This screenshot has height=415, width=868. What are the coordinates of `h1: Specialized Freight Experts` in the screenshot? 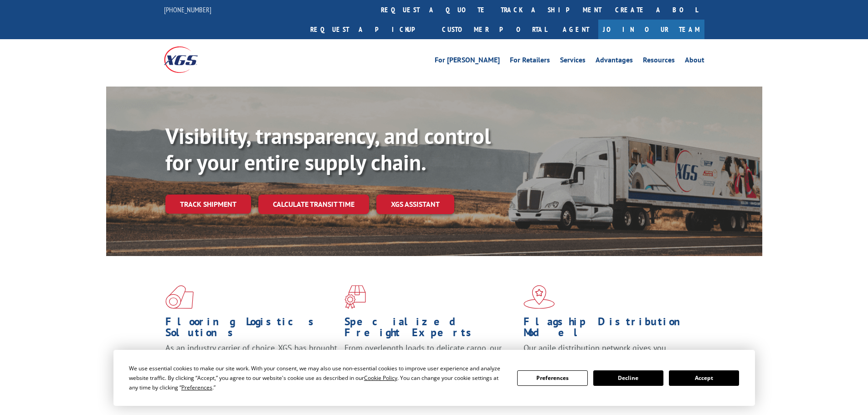 It's located at (430, 329).